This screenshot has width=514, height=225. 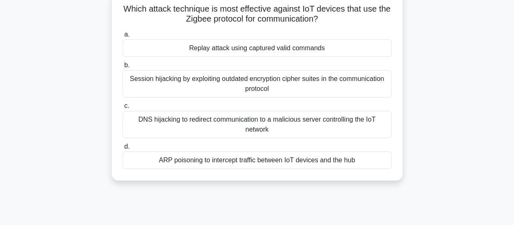 What do you see at coordinates (127, 34) in the screenshot?
I see `span: a.` at bounding box center [127, 34].